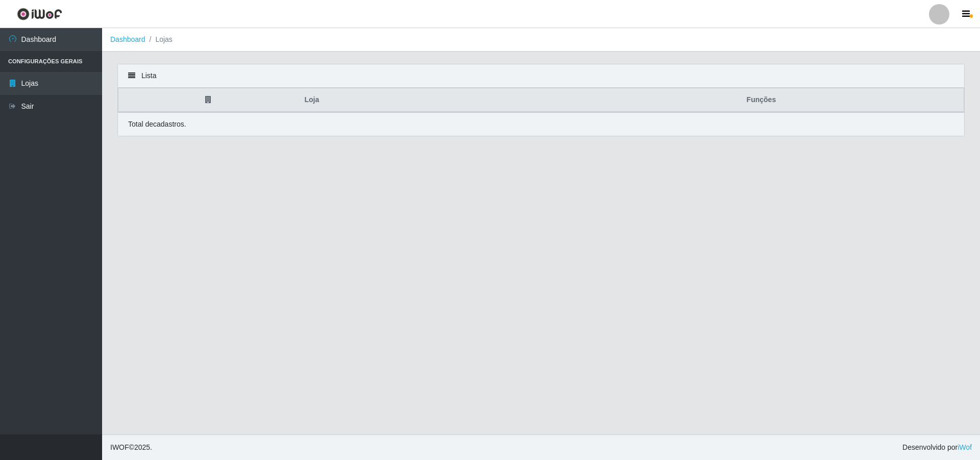 The height and width of the screenshot is (460, 980). Describe the element at coordinates (937, 448) in the screenshot. I see `span: Desenvolvido por` at that location.